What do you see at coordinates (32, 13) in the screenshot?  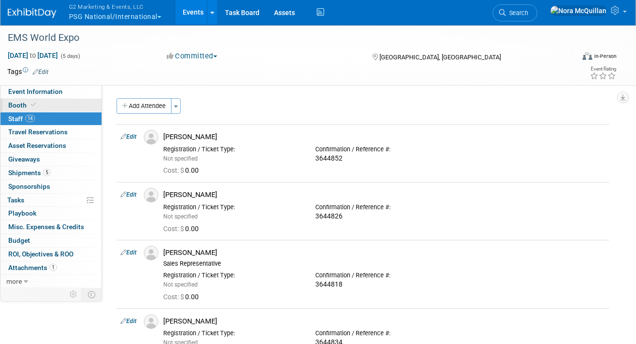 I see `img: ExhibitDay` at bounding box center [32, 13].